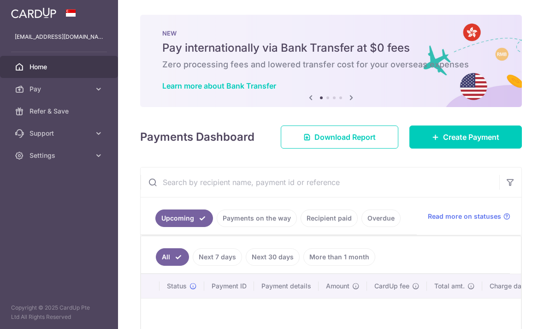 This screenshot has height=329, width=544. Describe the element at coordinates (345, 137) in the screenshot. I see `span: Download Report` at that location.